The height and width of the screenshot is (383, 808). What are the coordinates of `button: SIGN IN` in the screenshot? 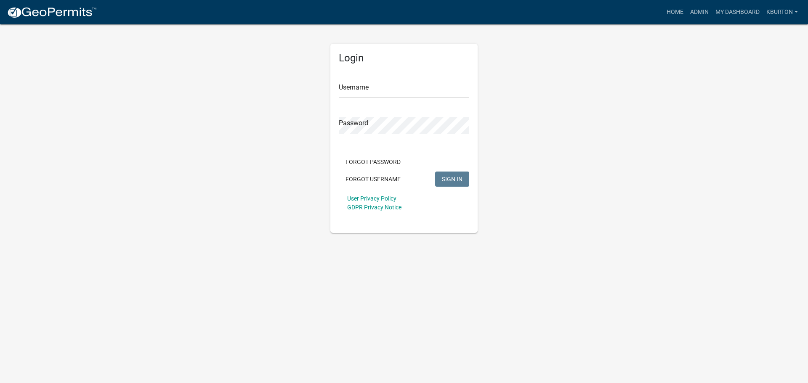 It's located at (452, 179).